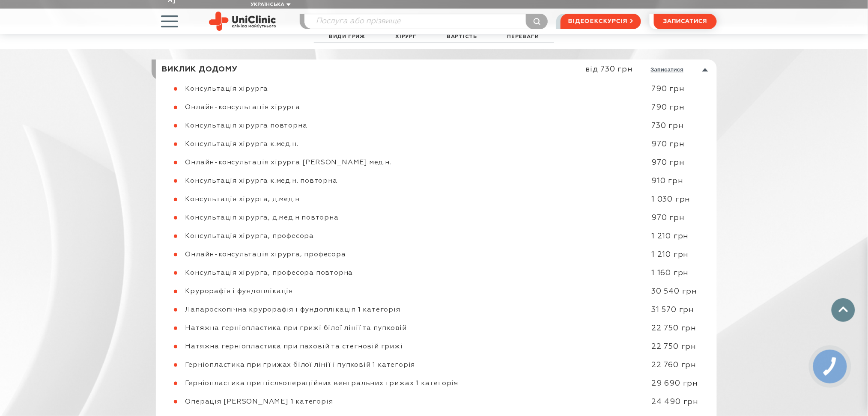  Describe the element at coordinates (242, 21) in the screenshot. I see `img: Uniclinic` at that location.